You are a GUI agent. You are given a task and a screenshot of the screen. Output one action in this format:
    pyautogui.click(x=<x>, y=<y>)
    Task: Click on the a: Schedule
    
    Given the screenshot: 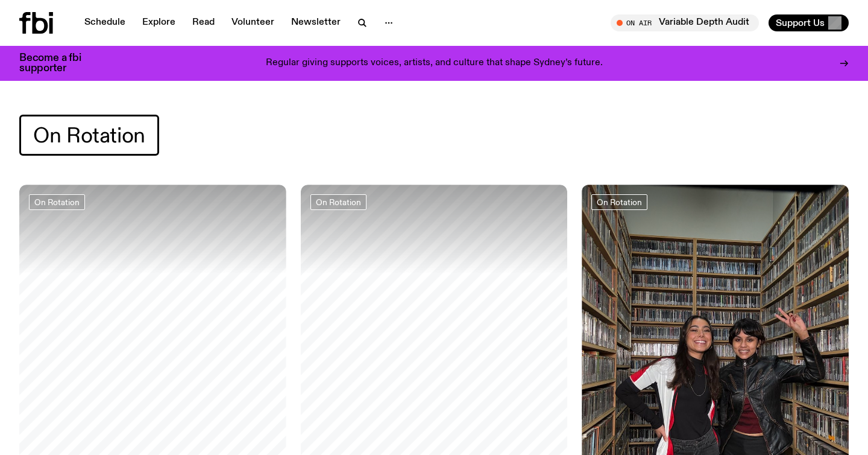 What is the action you would take?
    pyautogui.click(x=105, y=23)
    